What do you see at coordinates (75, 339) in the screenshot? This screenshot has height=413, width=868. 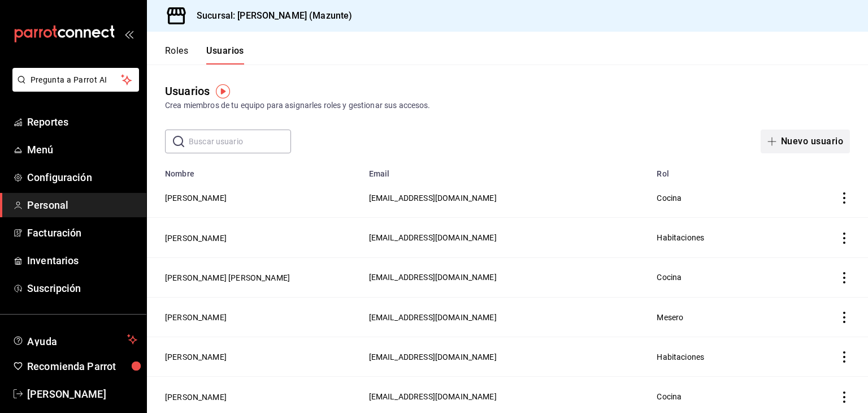 I see `span: Ayuda` at bounding box center [75, 339].